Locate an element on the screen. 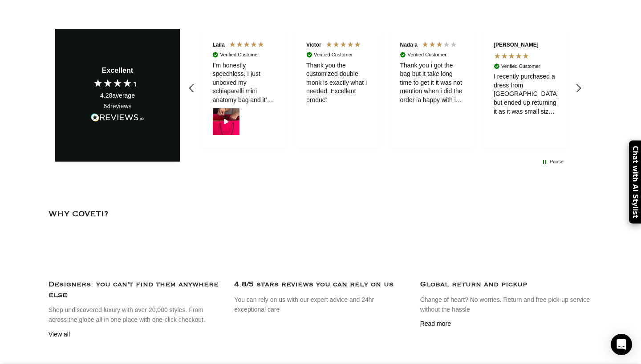 This screenshot has width=641, height=364. div: 3 Stars is located at coordinates (440, 46).